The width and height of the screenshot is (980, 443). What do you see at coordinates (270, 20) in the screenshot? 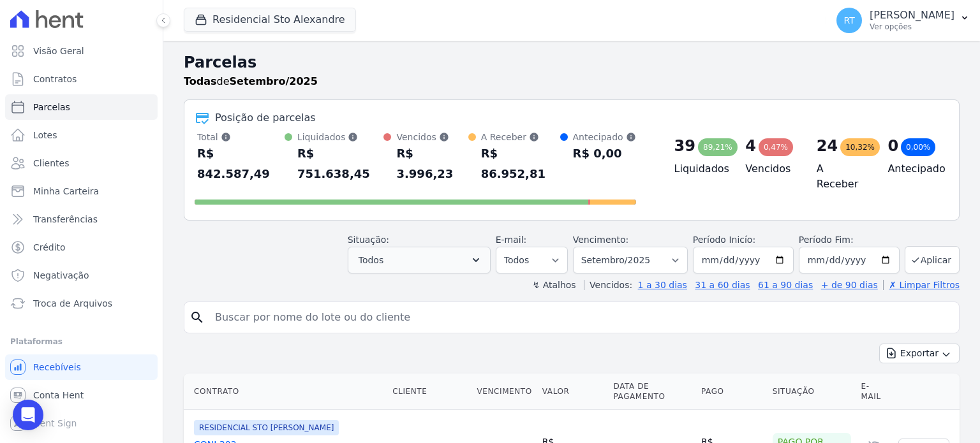
I see `button: Residencial Sto Alexandre` at bounding box center [270, 20].